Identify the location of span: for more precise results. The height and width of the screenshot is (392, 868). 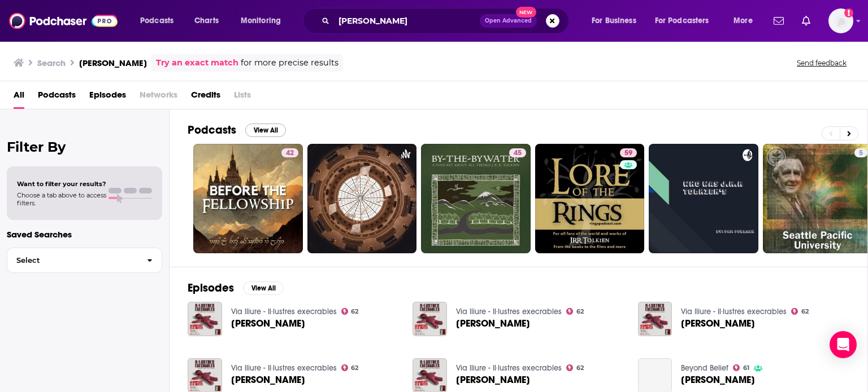
(289, 63).